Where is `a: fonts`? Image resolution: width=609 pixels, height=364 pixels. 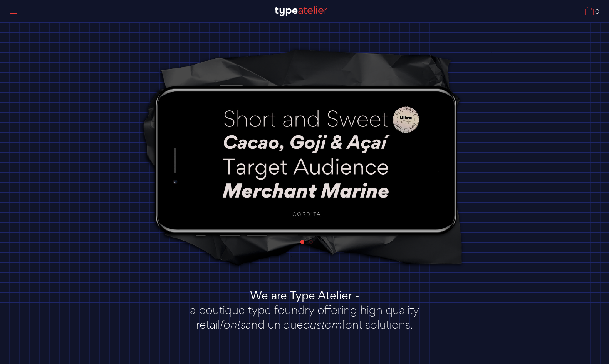 a: fonts is located at coordinates (233, 325).